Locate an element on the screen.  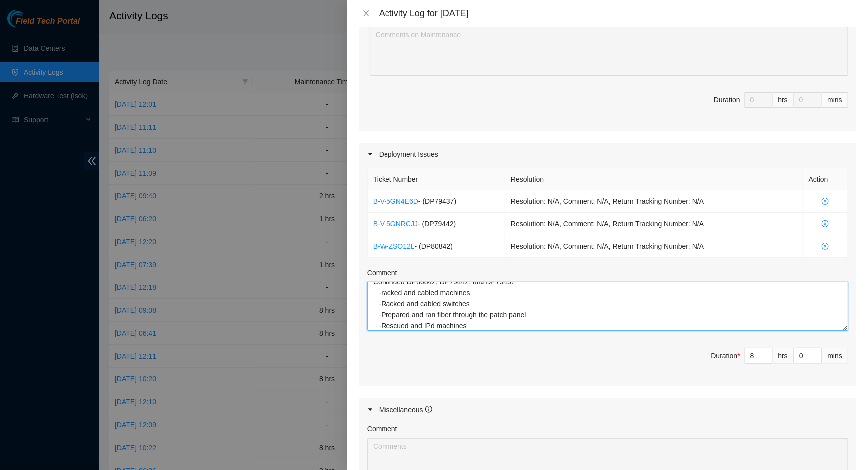
span: info-circle is located at coordinates (429, 409).